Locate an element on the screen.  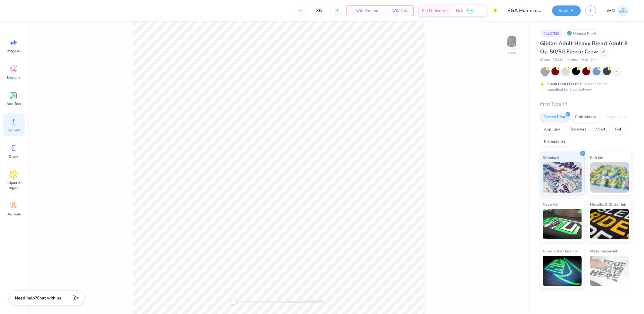
span: Glow in the Dark Ink is located at coordinates (560, 251).